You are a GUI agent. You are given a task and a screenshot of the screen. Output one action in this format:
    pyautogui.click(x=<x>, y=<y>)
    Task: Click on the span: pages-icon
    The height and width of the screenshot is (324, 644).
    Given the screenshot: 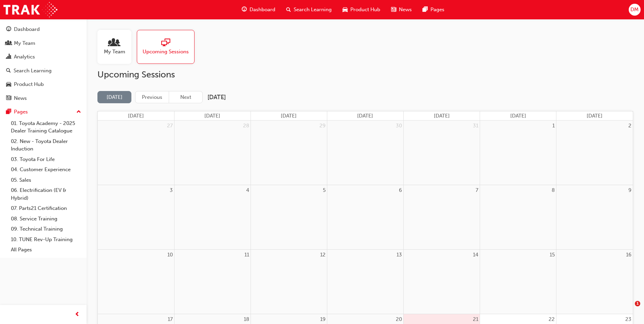 What is the action you would take?
    pyautogui.click(x=8, y=112)
    